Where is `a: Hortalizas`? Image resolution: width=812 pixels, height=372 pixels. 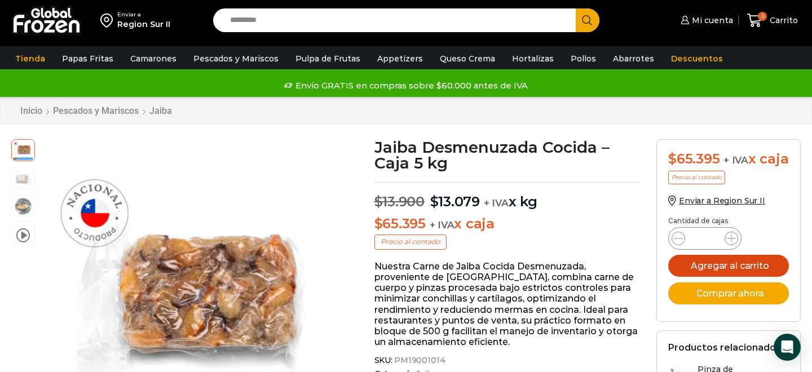 a: Hortalizas is located at coordinates (533, 59).